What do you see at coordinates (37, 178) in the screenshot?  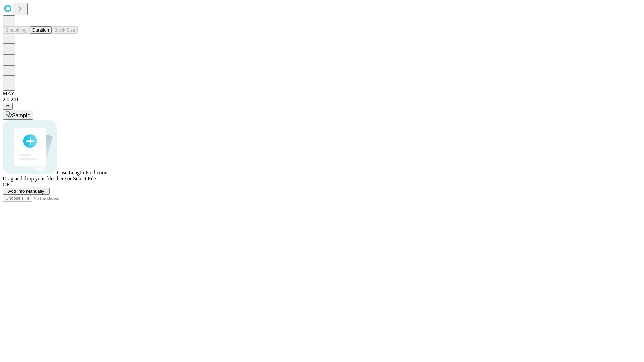 I see `span: Drag and drop your files here or` at bounding box center [37, 178].